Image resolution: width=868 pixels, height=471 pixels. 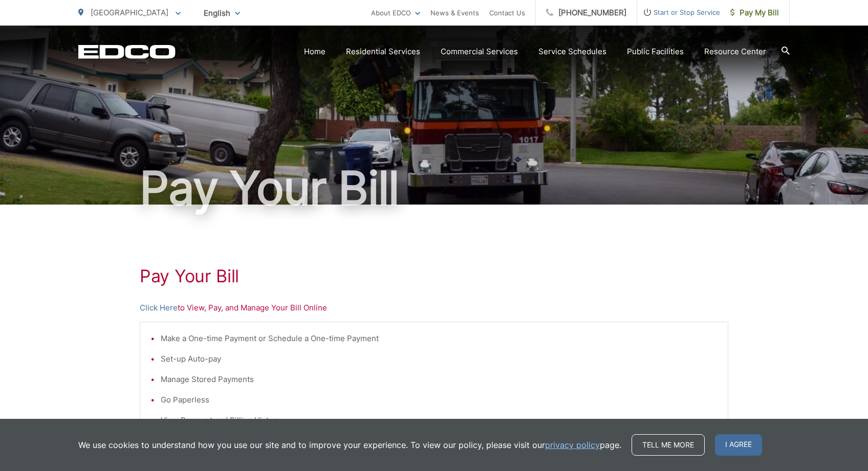 I want to click on span: Pay My Bill, so click(x=754, y=13).